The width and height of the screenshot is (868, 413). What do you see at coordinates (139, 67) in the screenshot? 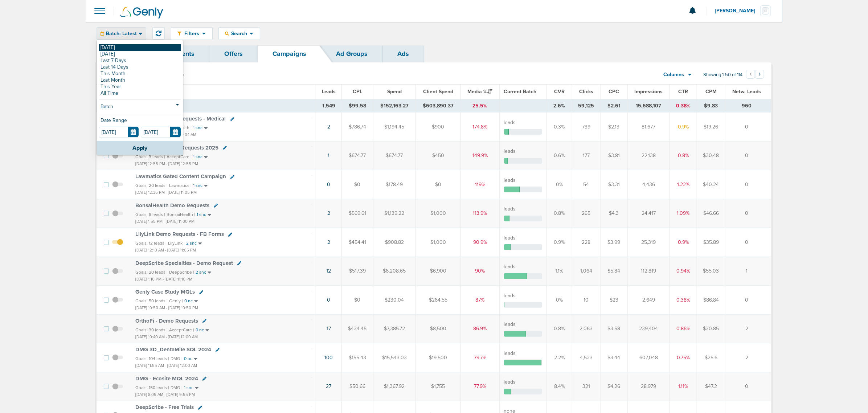
I see `a: Last 14 Days` at bounding box center [139, 67].